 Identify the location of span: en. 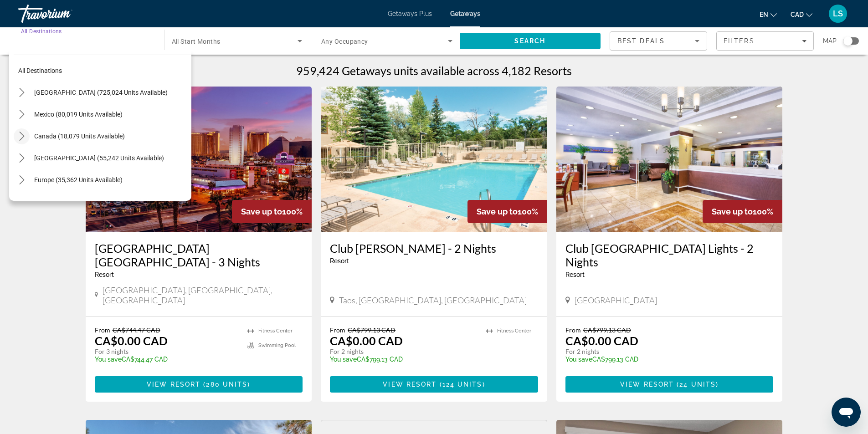
(764, 14).